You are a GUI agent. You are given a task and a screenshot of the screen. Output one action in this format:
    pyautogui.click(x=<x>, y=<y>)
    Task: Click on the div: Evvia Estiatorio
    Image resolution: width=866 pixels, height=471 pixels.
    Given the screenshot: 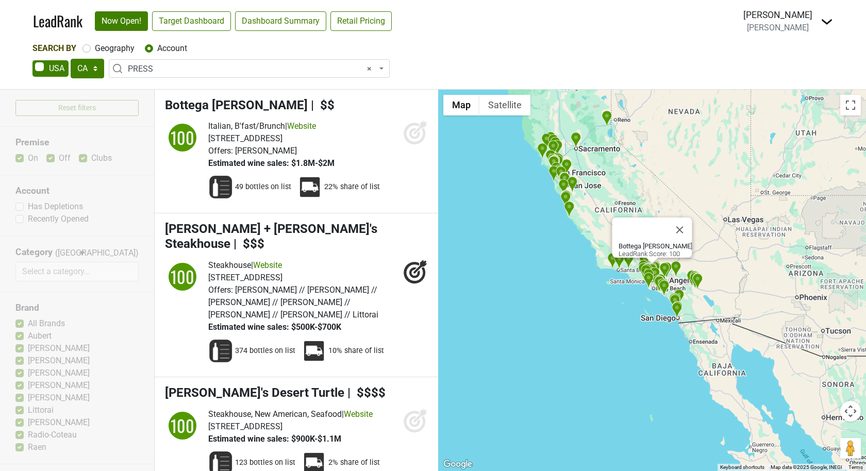 What is the action you would take?
    pyautogui.click(x=560, y=174)
    